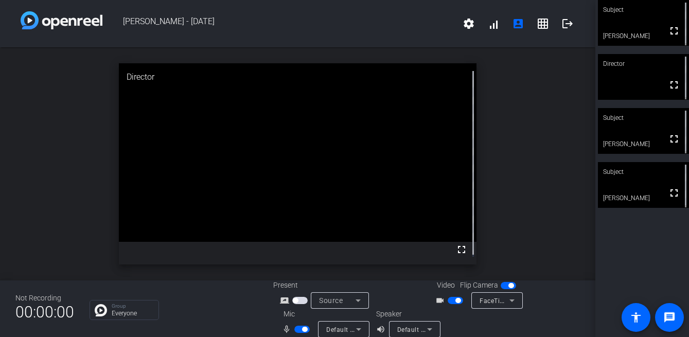  What do you see at coordinates (636, 317) in the screenshot?
I see `mat-icon: accessibility` at bounding box center [636, 317].